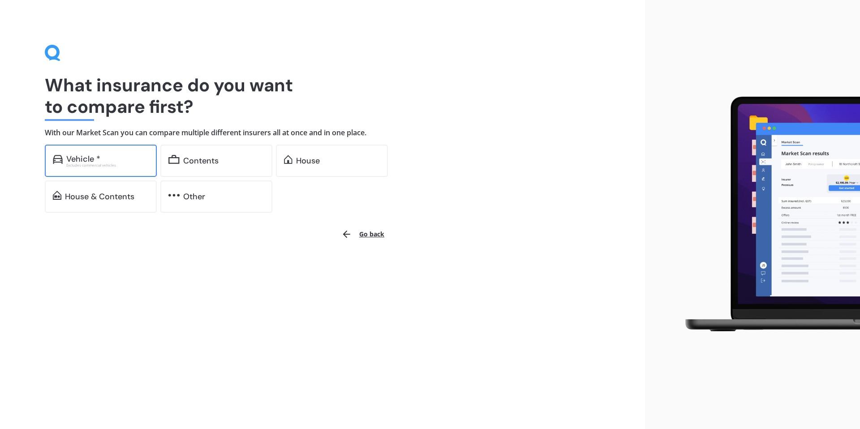 Image resolution: width=860 pixels, height=429 pixels. I want to click on img: other.81dba5aafe580aa69f38.svg, so click(174, 195).